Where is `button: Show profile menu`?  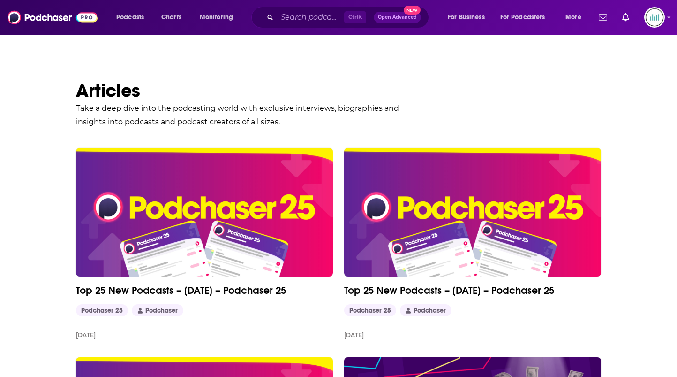
button: Show profile menu is located at coordinates (655, 17).